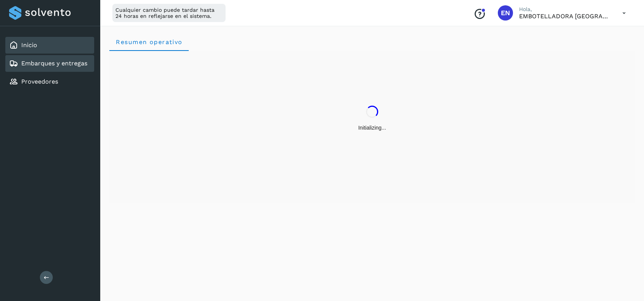 Image resolution: width=644 pixels, height=301 pixels. Describe the element at coordinates (39, 81) in the screenshot. I see `a: Proveedores` at that location.